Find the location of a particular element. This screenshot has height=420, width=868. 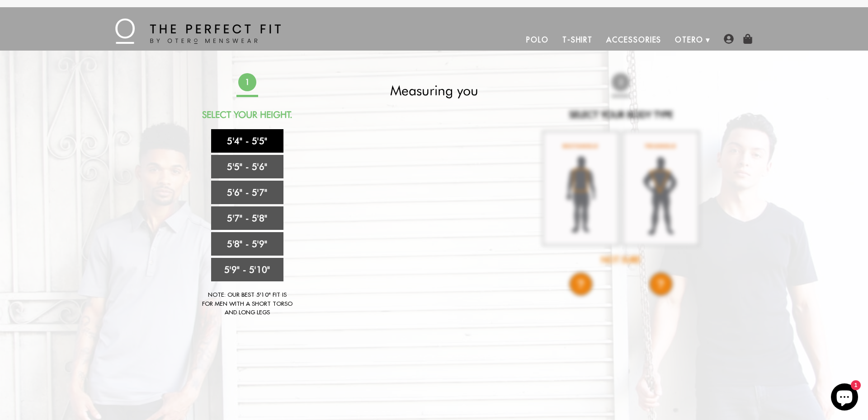

img: The Perfect Fit - by Otero Menswear - Logo is located at coordinates (198, 31).